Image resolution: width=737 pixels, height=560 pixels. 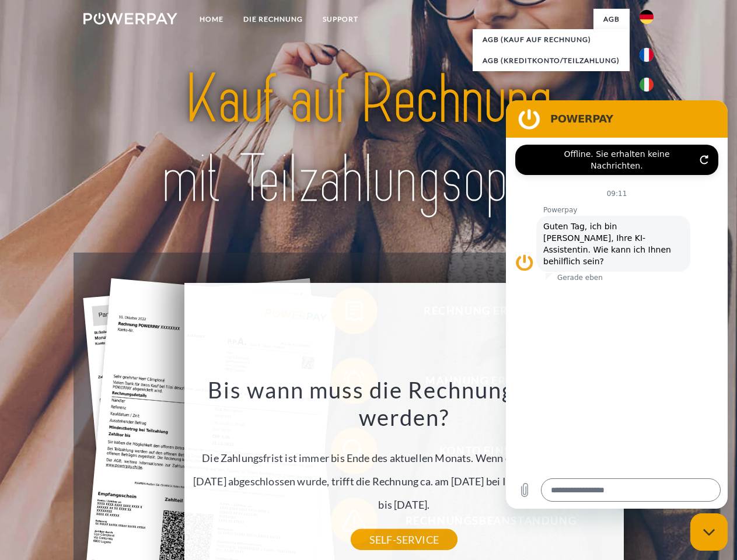 What do you see at coordinates (368, 139) in the screenshot?
I see `img: title-powerpay_de.svg` at bounding box center [368, 139].